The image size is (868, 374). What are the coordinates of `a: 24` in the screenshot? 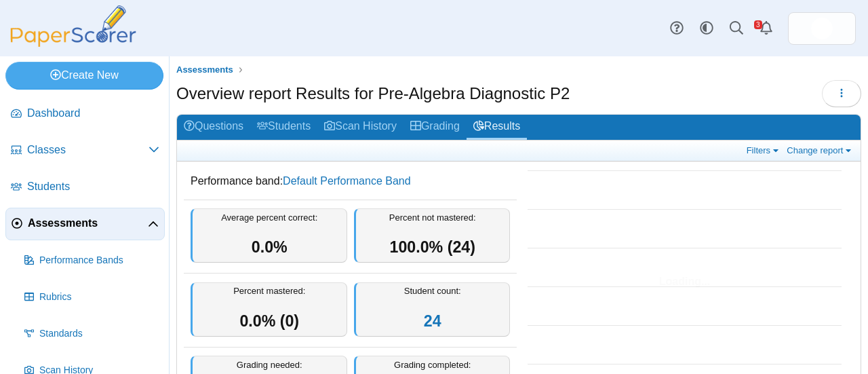 It's located at (432, 321).